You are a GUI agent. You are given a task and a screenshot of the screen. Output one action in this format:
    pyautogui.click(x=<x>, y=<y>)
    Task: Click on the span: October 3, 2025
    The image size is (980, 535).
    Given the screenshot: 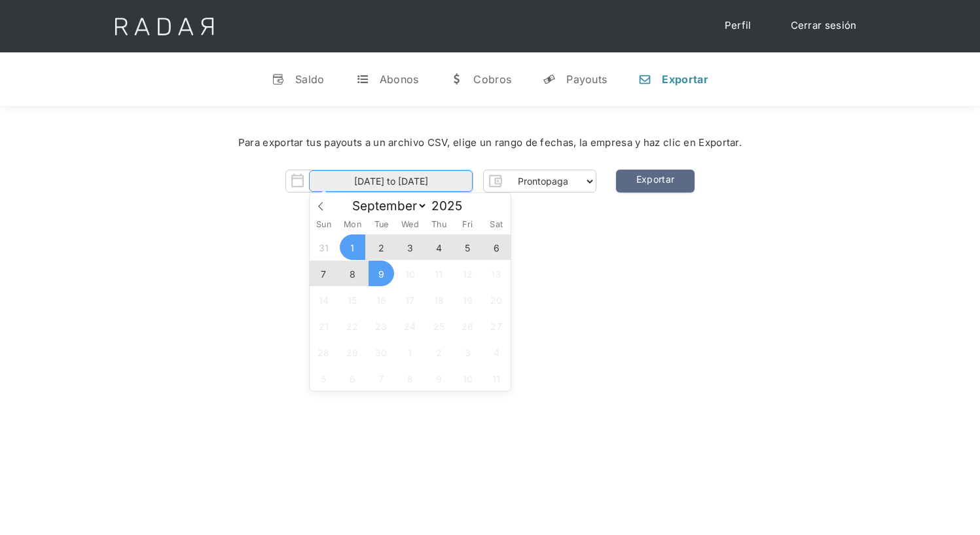 What is the action you would take?
    pyautogui.click(x=467, y=352)
    